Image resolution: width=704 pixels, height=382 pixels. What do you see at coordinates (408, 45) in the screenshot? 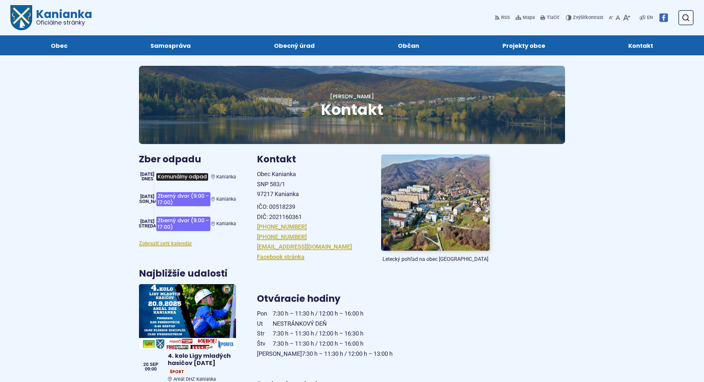
I see `span: Občan` at bounding box center [408, 45].